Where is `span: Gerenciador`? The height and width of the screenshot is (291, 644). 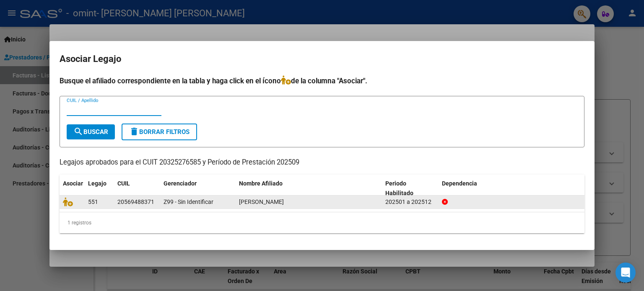 span: Gerenciador is located at coordinates (180, 184).